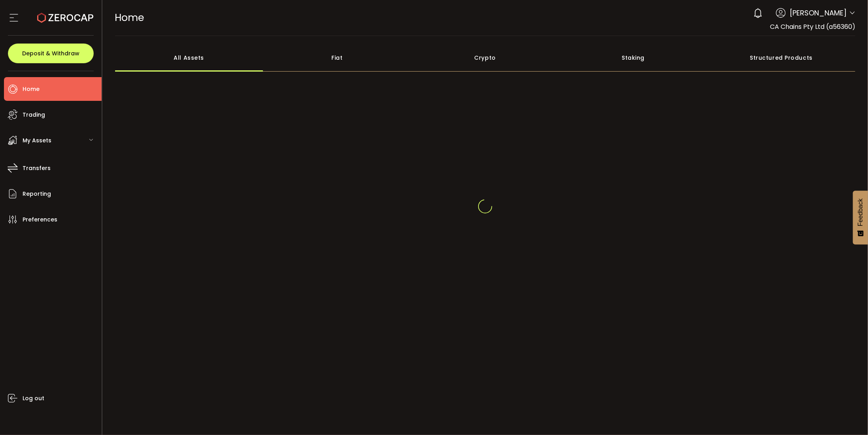 The height and width of the screenshot is (435, 868). I want to click on span: Trading, so click(33, 115).